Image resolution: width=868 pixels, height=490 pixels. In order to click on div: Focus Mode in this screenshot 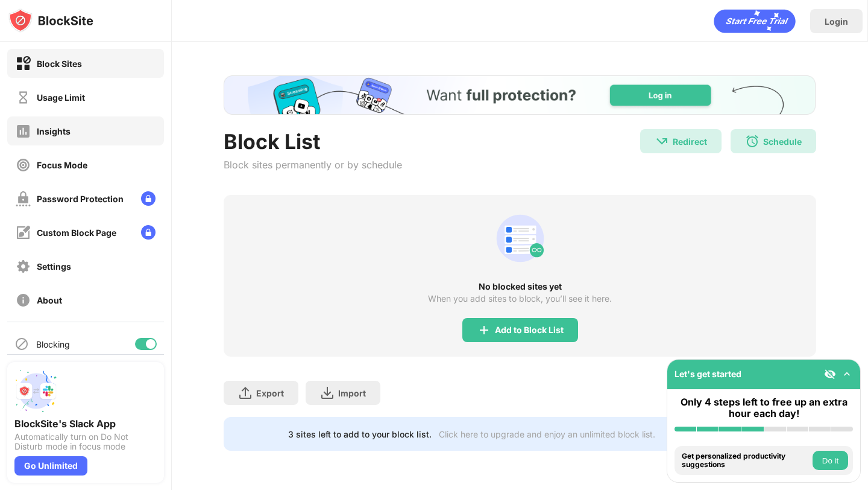, I will do `click(62, 164)`.